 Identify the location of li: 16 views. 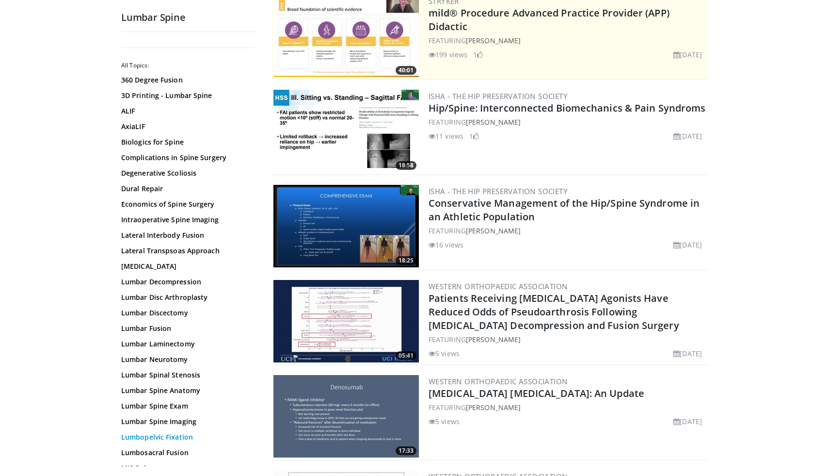
(446, 244).